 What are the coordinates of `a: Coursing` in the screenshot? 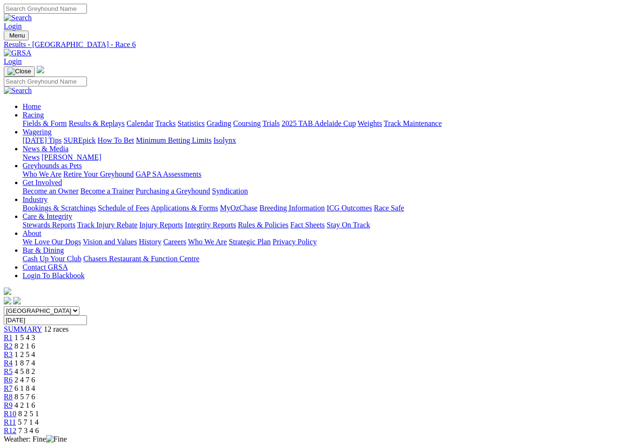 It's located at (247, 123).